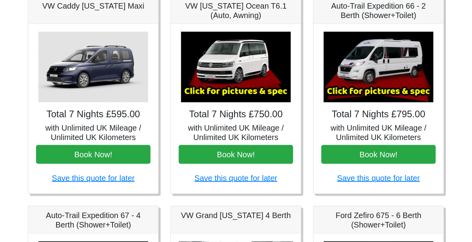  Describe the element at coordinates (378, 114) in the screenshot. I see `h4: Total 7 Nights £795.00` at that location.